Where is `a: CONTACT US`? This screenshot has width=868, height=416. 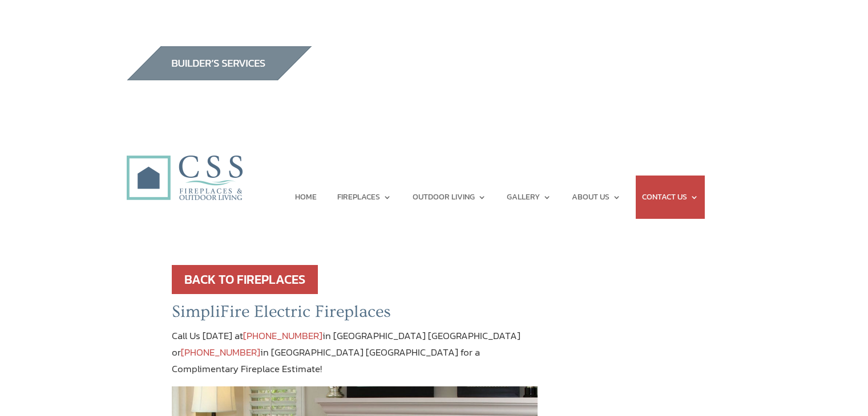 a: CONTACT US is located at coordinates (670, 197).